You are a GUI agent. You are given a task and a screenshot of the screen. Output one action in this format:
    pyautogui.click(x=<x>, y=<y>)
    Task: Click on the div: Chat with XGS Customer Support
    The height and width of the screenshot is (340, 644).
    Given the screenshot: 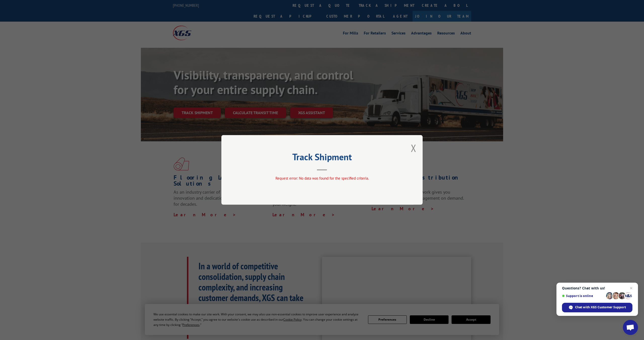 What is the action you would take?
    pyautogui.click(x=597, y=307)
    